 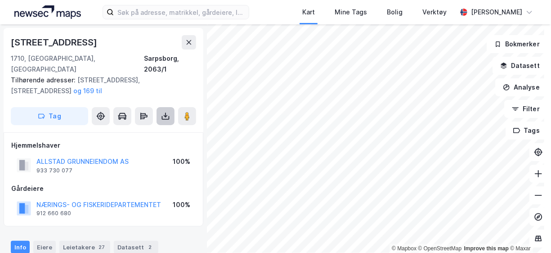 I want to click on button: Datasett, so click(x=520, y=66).